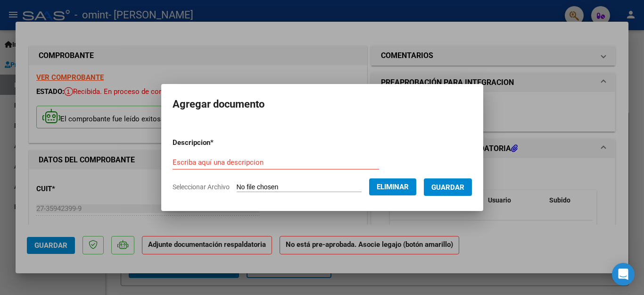 This screenshot has width=644, height=295. What do you see at coordinates (393, 187) in the screenshot?
I see `span: Eliminar` at bounding box center [393, 187].